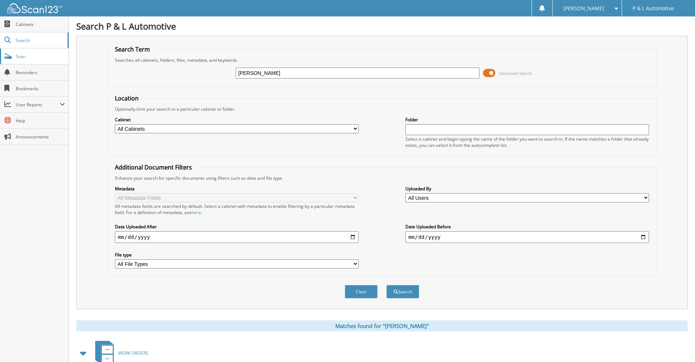 Image resolution: width=695 pixels, height=362 pixels. What do you see at coordinates (133, 352) in the screenshot?
I see `span: WORK ORDERS` at bounding box center [133, 352].